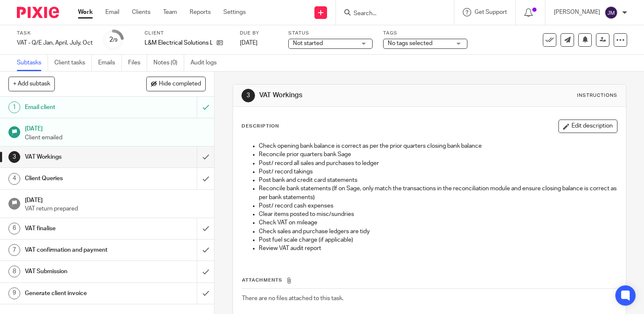 This screenshot has width=644, height=314. What do you see at coordinates (115, 40) in the screenshot?
I see `small: /9` at bounding box center [115, 40].